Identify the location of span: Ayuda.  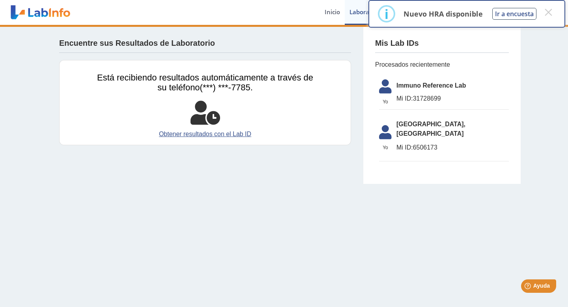
(44, 9).